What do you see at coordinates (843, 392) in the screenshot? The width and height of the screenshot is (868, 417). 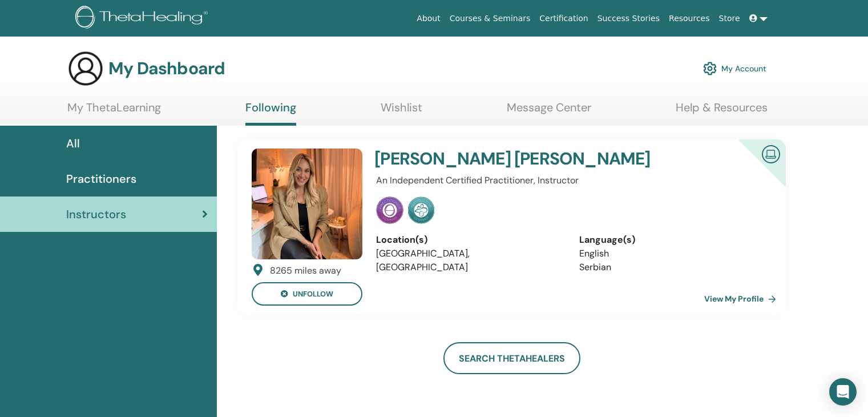 I see `div: Open Intercom Messenger` at bounding box center [843, 392].